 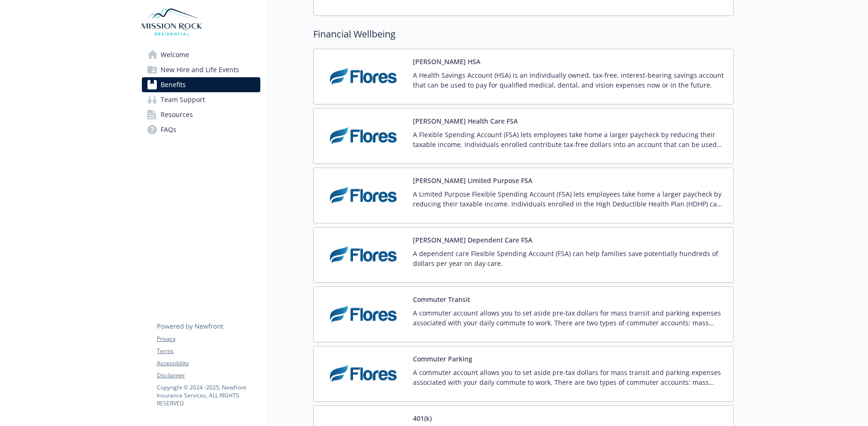 What do you see at coordinates (208, 376) in the screenshot?
I see `a: Disclaimer` at bounding box center [208, 376].